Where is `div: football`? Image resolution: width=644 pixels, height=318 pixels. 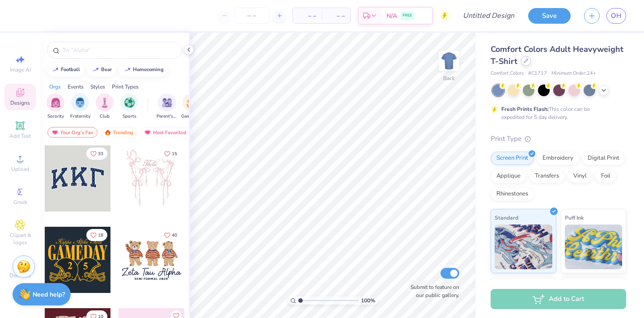 div: football is located at coordinates (71, 70).